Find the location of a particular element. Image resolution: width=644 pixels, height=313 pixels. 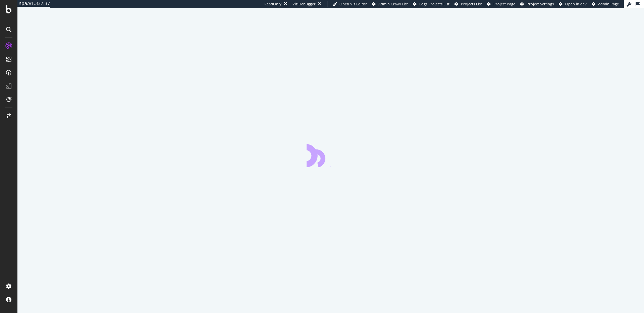

span: Project Settings is located at coordinates (540, 4).